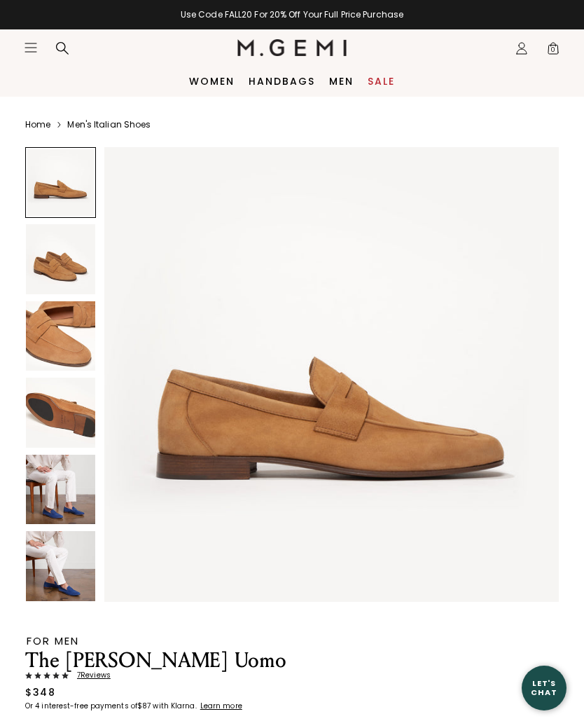 The height and width of the screenshot is (728, 584). Describe the element at coordinates (341, 81) in the screenshot. I see `a: Men` at that location.